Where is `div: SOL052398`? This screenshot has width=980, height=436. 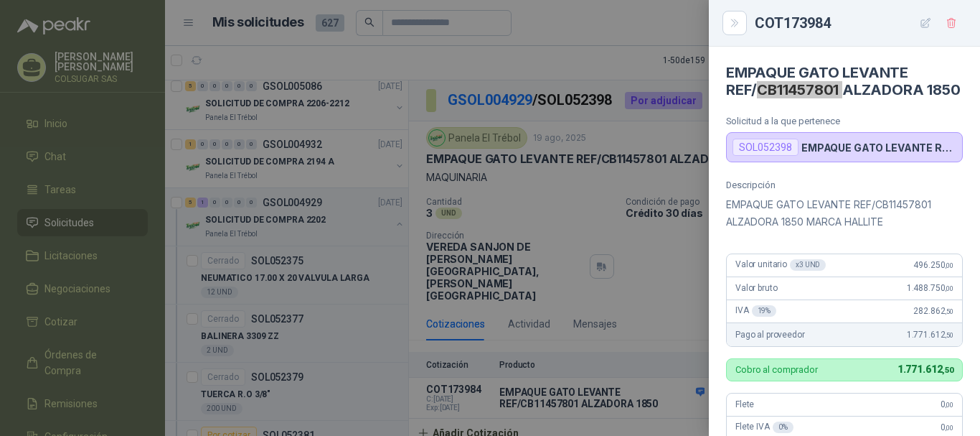 div: SOL052398 is located at coordinates (765, 147).